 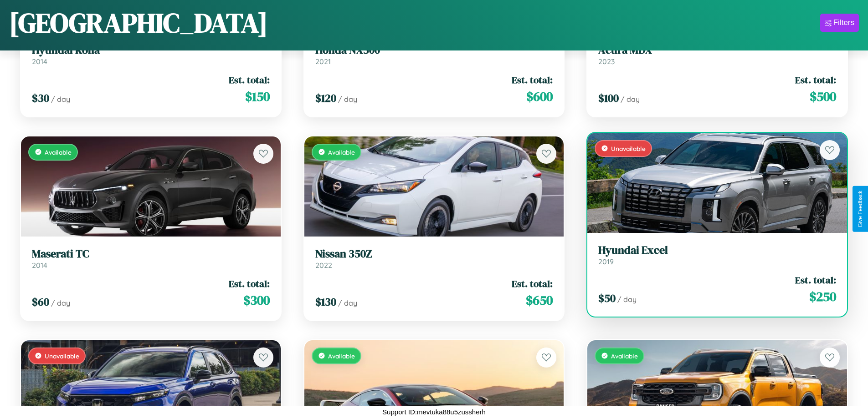 What do you see at coordinates (434, 55) in the screenshot?
I see `a: Honda NX5002021` at bounding box center [434, 55].